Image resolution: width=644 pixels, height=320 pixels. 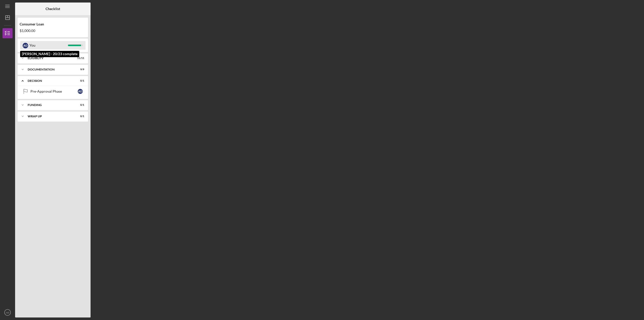 I want to click on div: 11 / 11, so click(x=79, y=58).